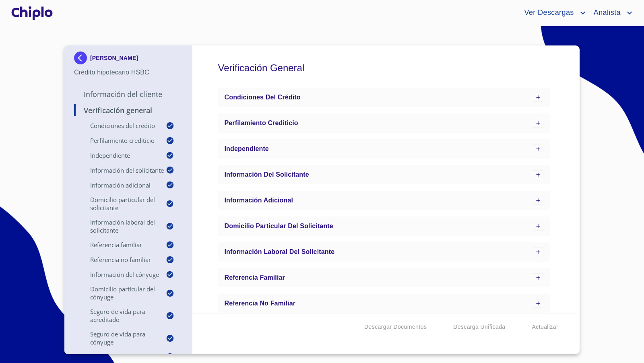  What do you see at coordinates (545, 327) in the screenshot?
I see `span: Actualizar` at bounding box center [545, 327].